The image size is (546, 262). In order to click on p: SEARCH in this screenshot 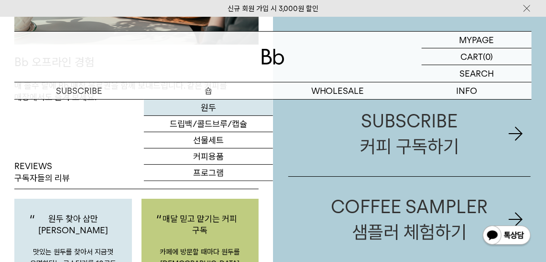, I will do `click(477, 73)`.